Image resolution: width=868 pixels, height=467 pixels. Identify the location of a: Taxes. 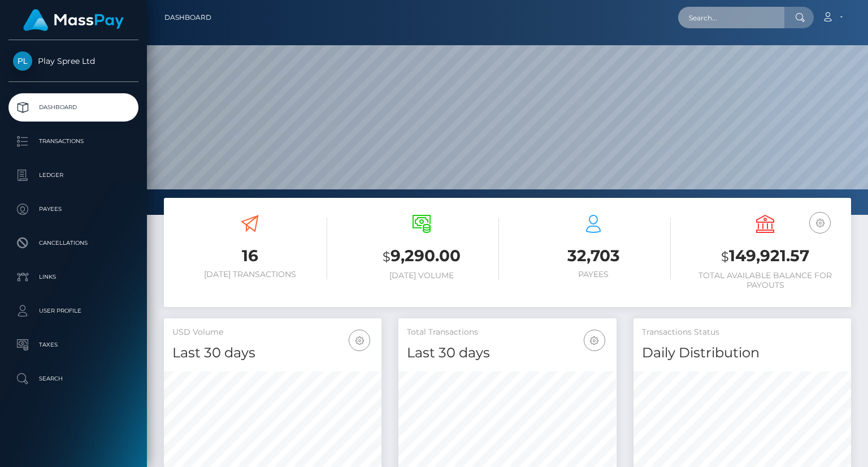
(73, 345).